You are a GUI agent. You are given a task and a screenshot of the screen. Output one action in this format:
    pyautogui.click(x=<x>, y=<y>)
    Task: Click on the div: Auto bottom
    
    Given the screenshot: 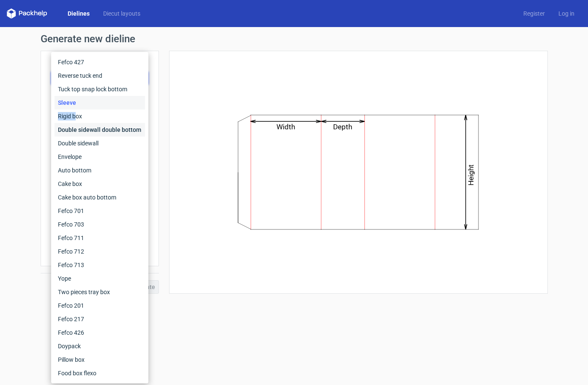 What is the action you would take?
    pyautogui.click(x=100, y=170)
    